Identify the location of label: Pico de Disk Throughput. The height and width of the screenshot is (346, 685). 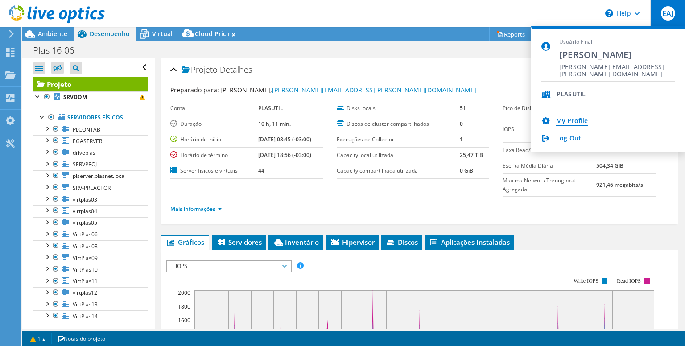
(549, 108).